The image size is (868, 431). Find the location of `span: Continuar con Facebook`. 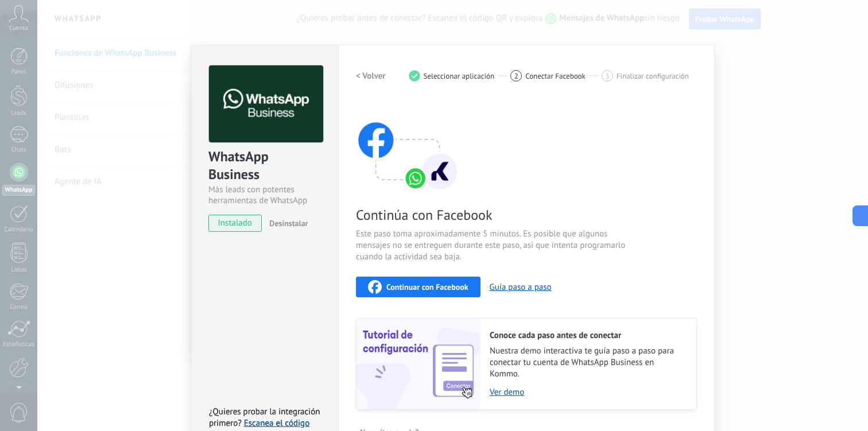

span: Continuar con Facebook is located at coordinates (427, 287).